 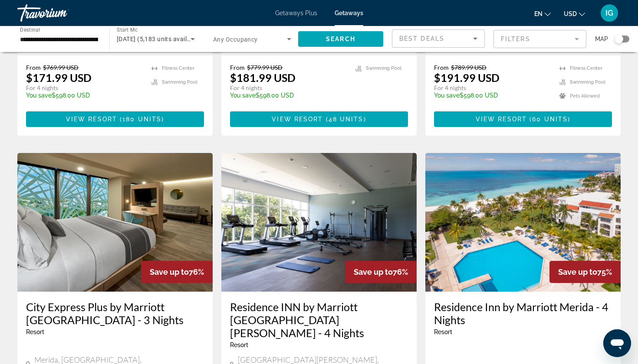 What do you see at coordinates (346, 119) in the screenshot?
I see `span: 48 units` at bounding box center [346, 119].